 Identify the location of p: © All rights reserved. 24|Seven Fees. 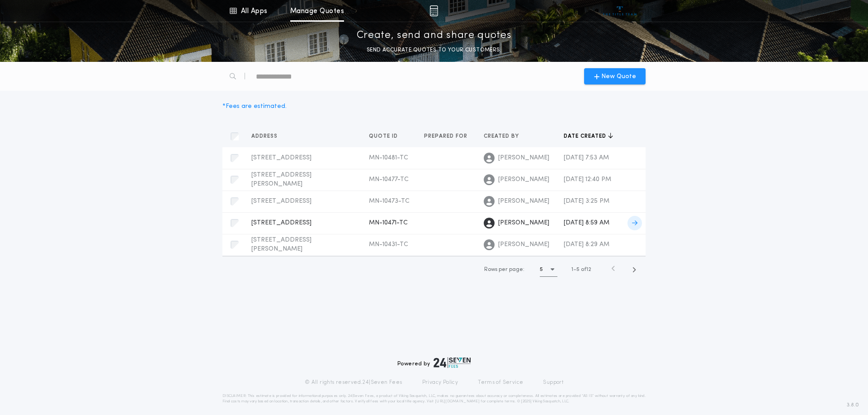
(354, 383).